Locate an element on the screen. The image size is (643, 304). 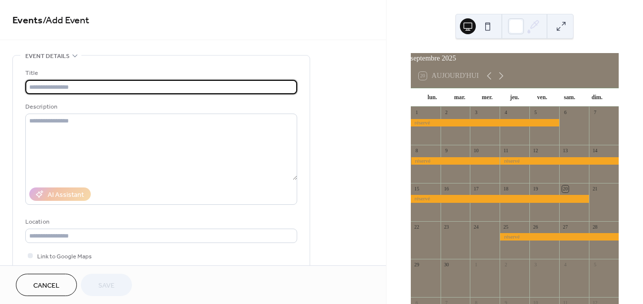
div: 22 is located at coordinates (417, 227).